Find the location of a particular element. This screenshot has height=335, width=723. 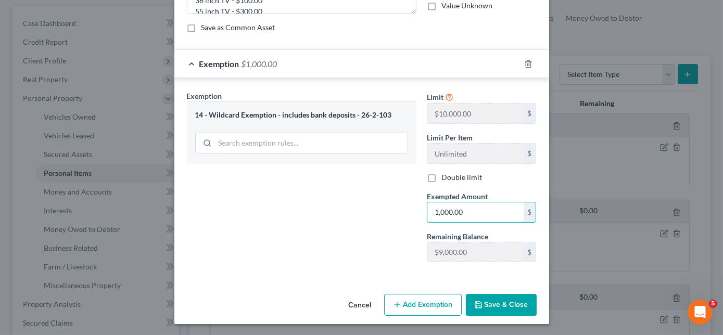

button: Save & Close is located at coordinates (501, 305).